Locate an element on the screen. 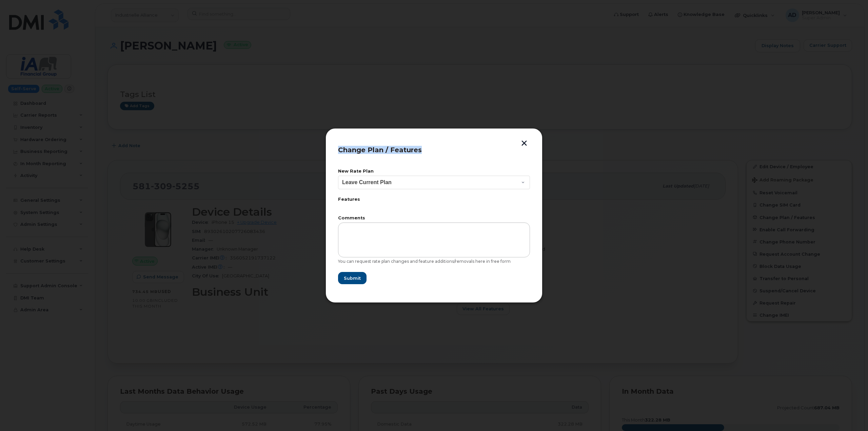 The width and height of the screenshot is (868, 431). span: Change Plan / Features is located at coordinates (380, 150).